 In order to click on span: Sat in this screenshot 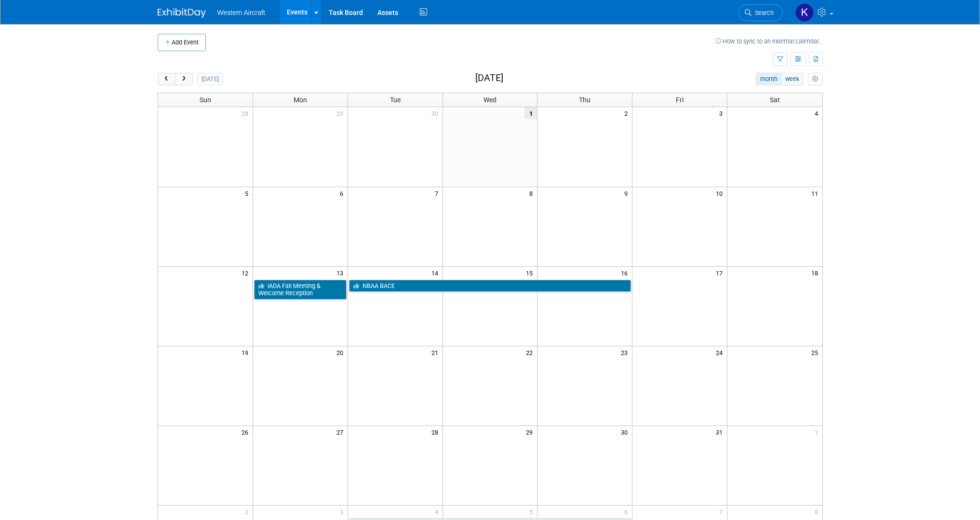, I will do `click(775, 100)`.